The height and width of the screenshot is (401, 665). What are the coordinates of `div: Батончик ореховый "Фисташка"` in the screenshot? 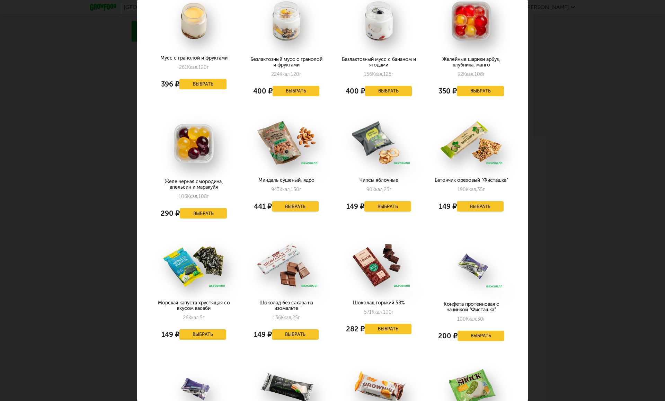 It's located at (471, 180).